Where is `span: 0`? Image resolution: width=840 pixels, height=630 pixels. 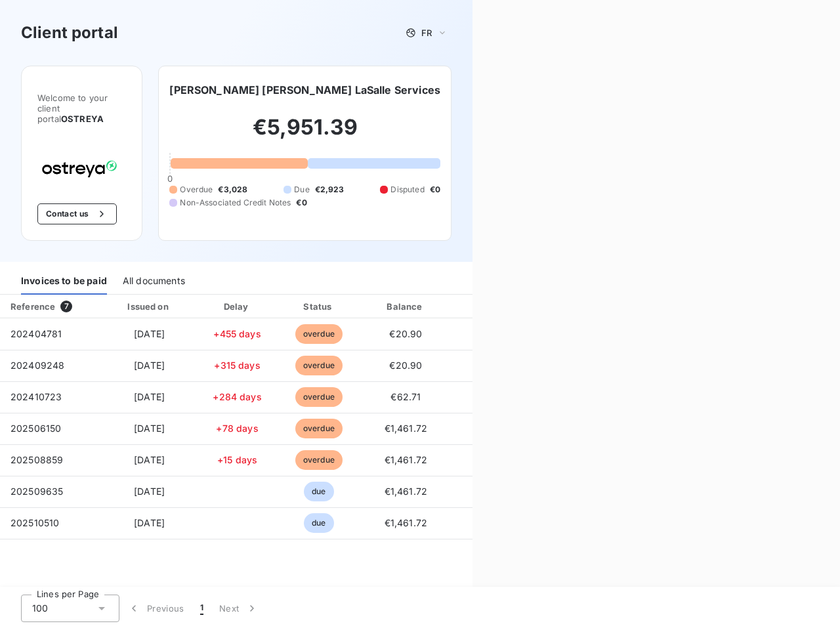 span: 0 is located at coordinates (170, 179).